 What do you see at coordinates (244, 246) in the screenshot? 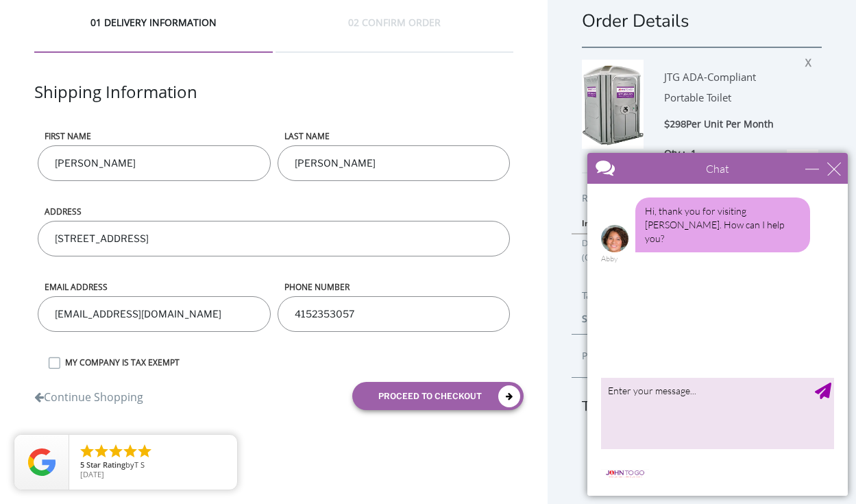
I see `div: Send Message` at bounding box center [244, 246].